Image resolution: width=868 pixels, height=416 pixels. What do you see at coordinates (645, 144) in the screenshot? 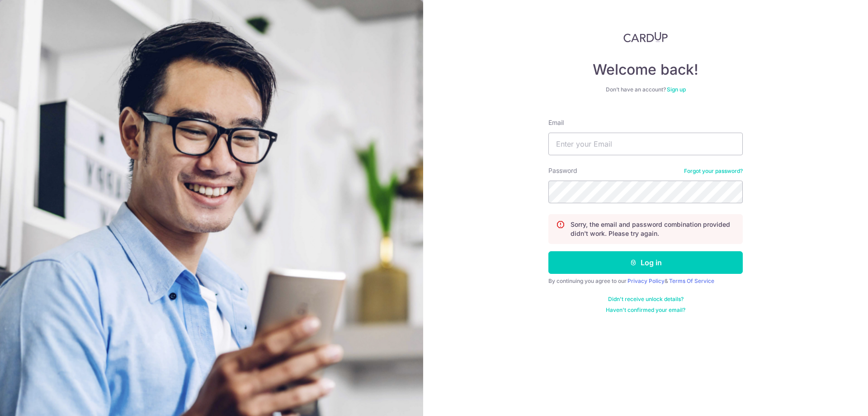
I see `input: Enter your Email` at bounding box center [645, 144].